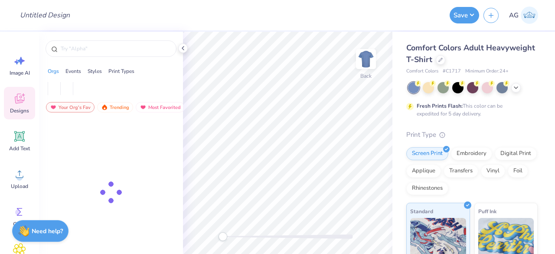 This screenshot has width=555, height=254. What do you see at coordinates (115, 49) in the screenshot?
I see `input: Try "Alpha"` at bounding box center [115, 49].